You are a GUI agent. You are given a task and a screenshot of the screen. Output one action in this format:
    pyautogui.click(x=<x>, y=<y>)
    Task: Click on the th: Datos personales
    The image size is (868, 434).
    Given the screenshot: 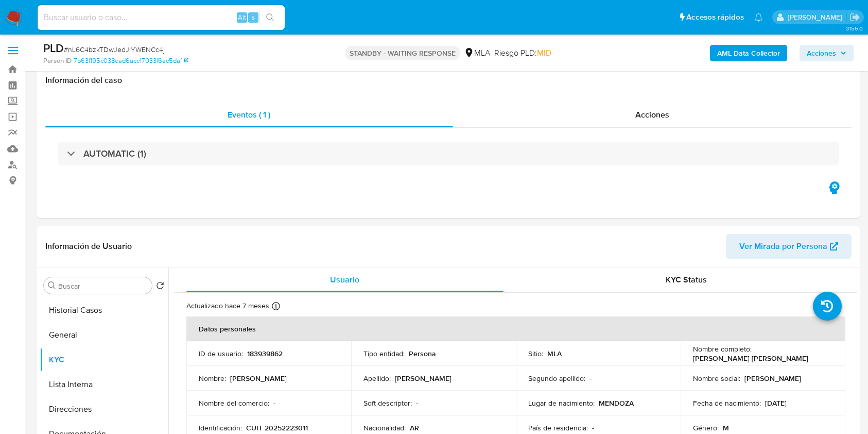 What is the action you would take?
    pyautogui.click(x=516, y=329)
    